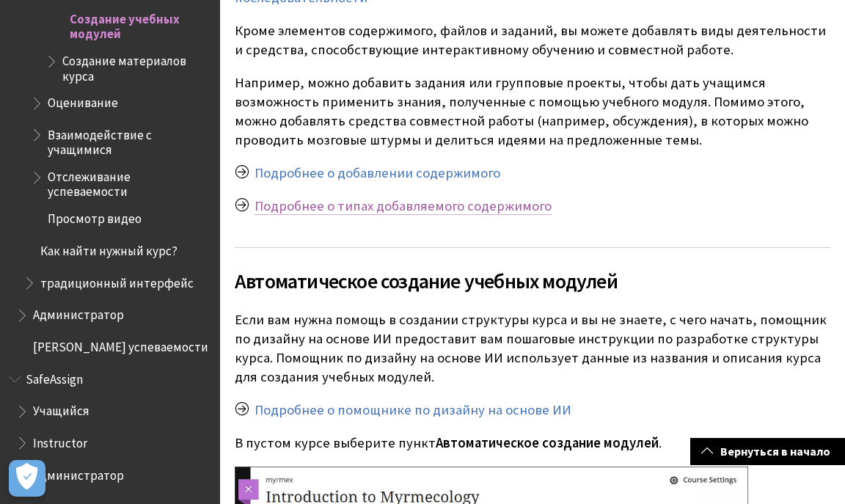 The height and width of the screenshot is (504, 845). I want to click on span: Оценивание, so click(83, 101).